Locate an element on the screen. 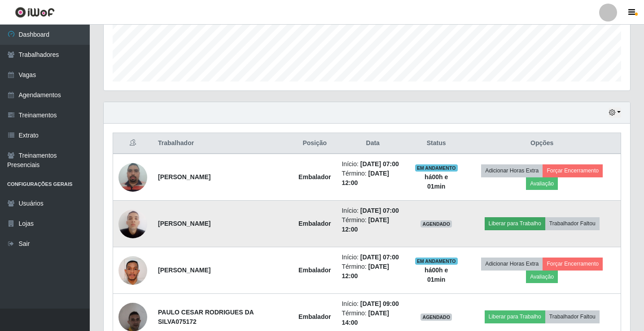 Image resolution: width=644 pixels, height=331 pixels. th: Status is located at coordinates (436, 143).